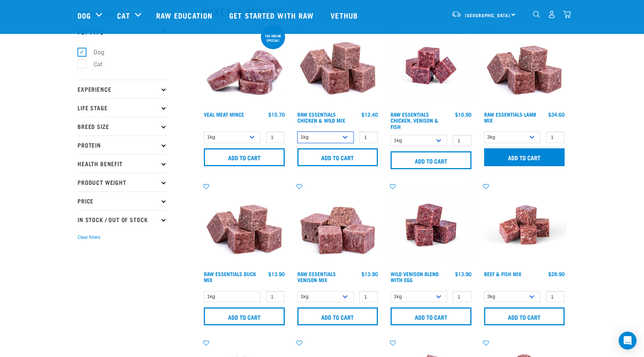  I want to click on a: Raw Essentials Venison Mix, so click(317, 276).